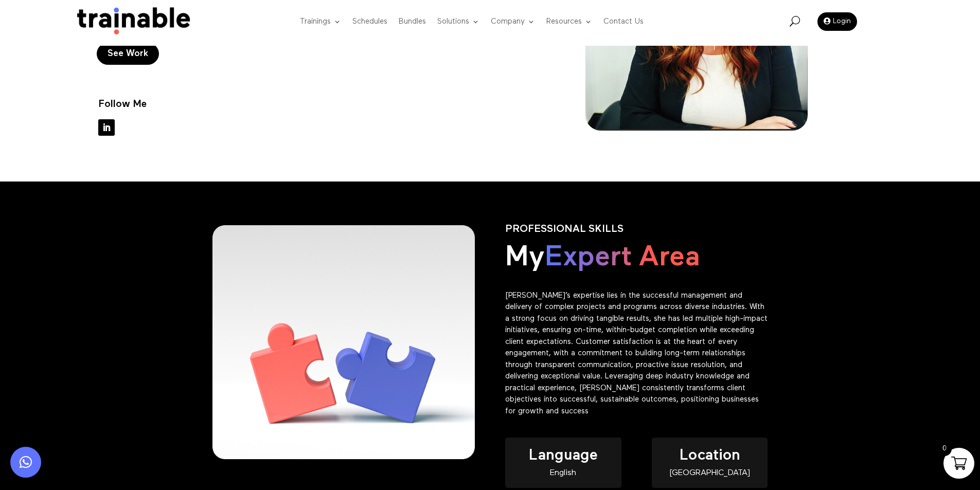  Describe the element at coordinates (624, 21) in the screenshot. I see `a: Contact Us` at that location.